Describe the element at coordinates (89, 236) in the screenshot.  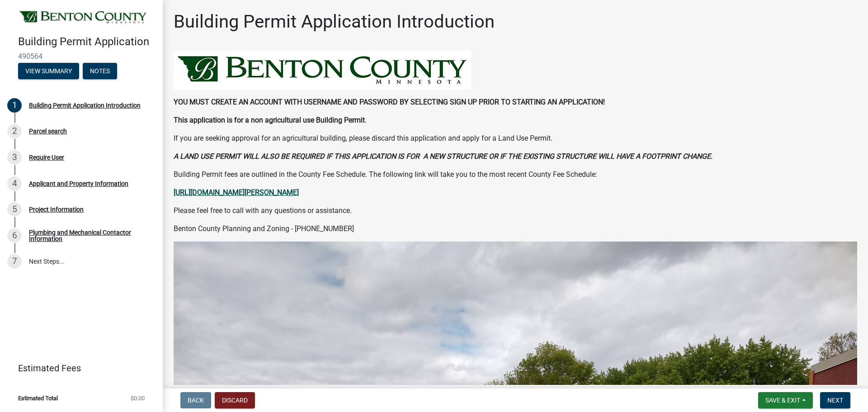
I see `div: Plumbing and Mechanical Contactor Information` at that location.